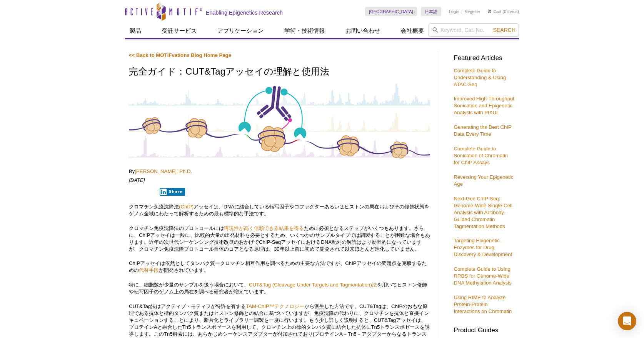 This screenshot has height=338, width=644. What do you see at coordinates (472, 12) in the screenshot?
I see `a: Register` at bounding box center [472, 12].